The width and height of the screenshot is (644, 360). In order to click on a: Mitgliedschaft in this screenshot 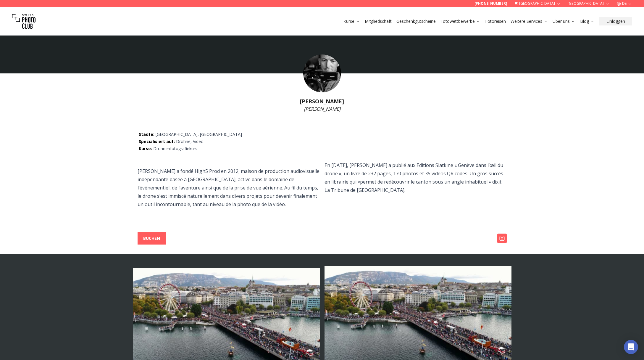, I will do `click(378, 21)`.